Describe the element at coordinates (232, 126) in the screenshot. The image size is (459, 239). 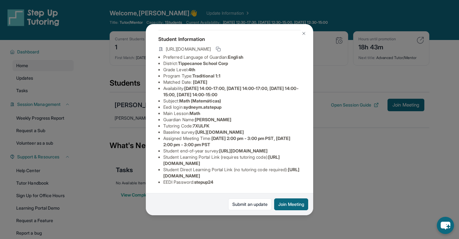
I see `li: Tutoring Code :` at that location.